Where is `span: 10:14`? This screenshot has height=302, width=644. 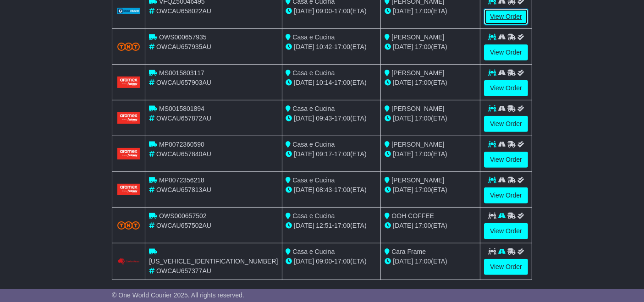
span: 10:14 is located at coordinates (323, 83).